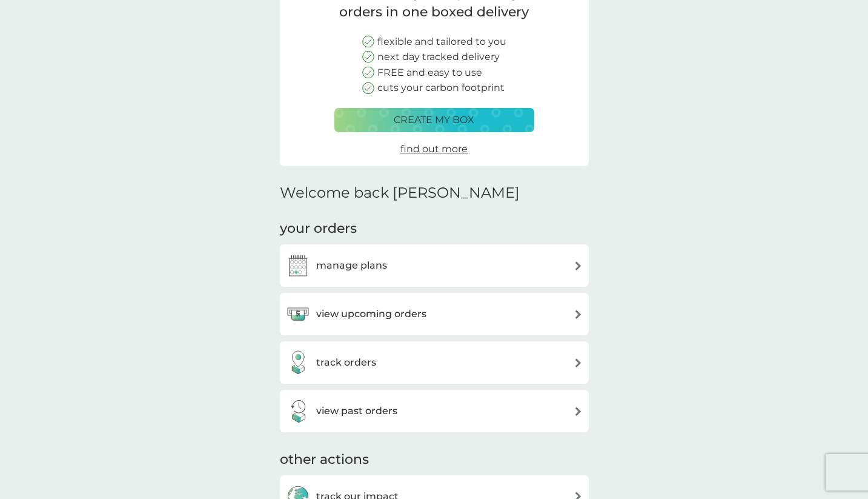 The image size is (868, 499). What do you see at coordinates (324, 459) in the screenshot?
I see `h3: other actions` at bounding box center [324, 459].